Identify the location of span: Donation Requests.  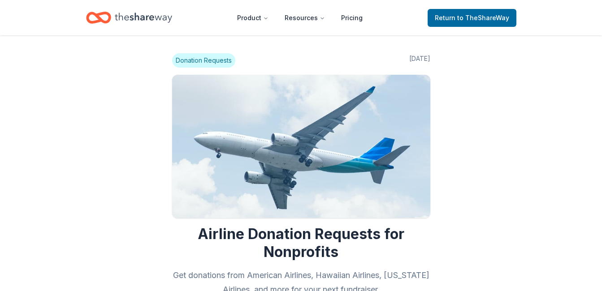
(203, 61).